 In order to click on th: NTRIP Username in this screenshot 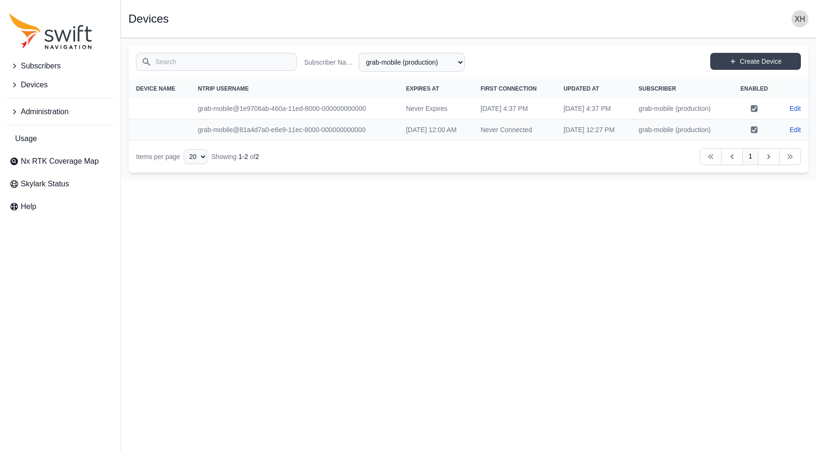, I will do `click(294, 89)`.